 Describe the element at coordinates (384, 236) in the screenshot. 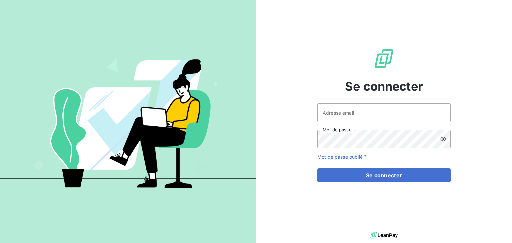

I see `img: logo` at that location.